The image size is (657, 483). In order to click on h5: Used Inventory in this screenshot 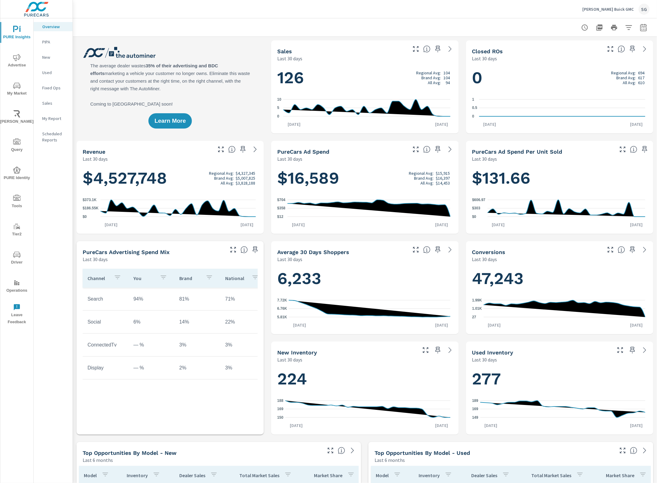, I will do `click(492, 352)`.